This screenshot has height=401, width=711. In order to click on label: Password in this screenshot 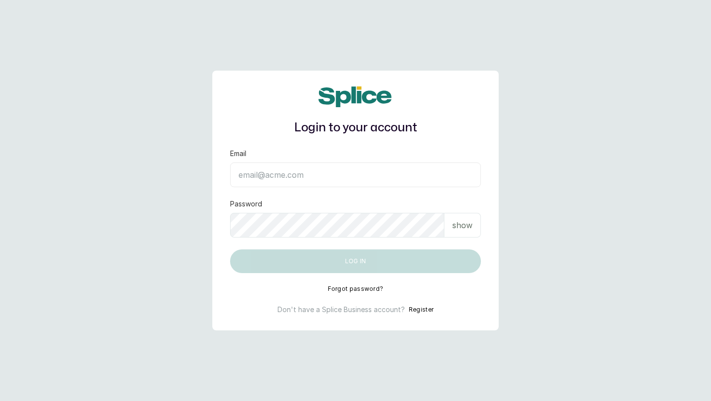, I will do `click(246, 204)`.